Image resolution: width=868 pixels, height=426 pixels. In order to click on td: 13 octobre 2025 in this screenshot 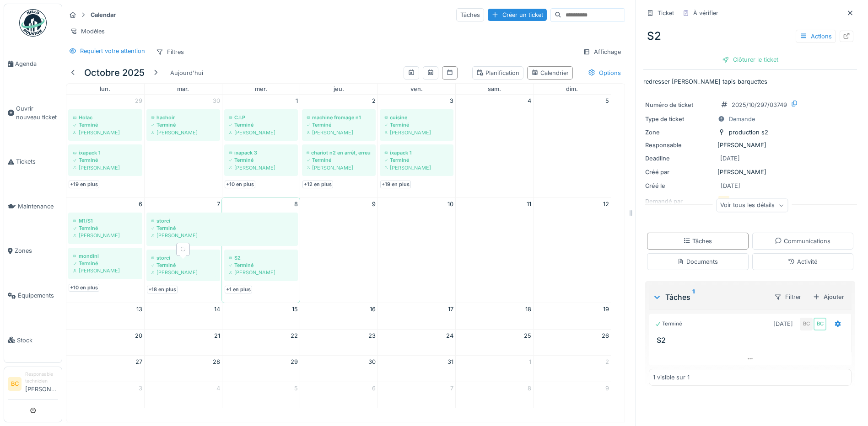, I will do `click(105, 316)`.